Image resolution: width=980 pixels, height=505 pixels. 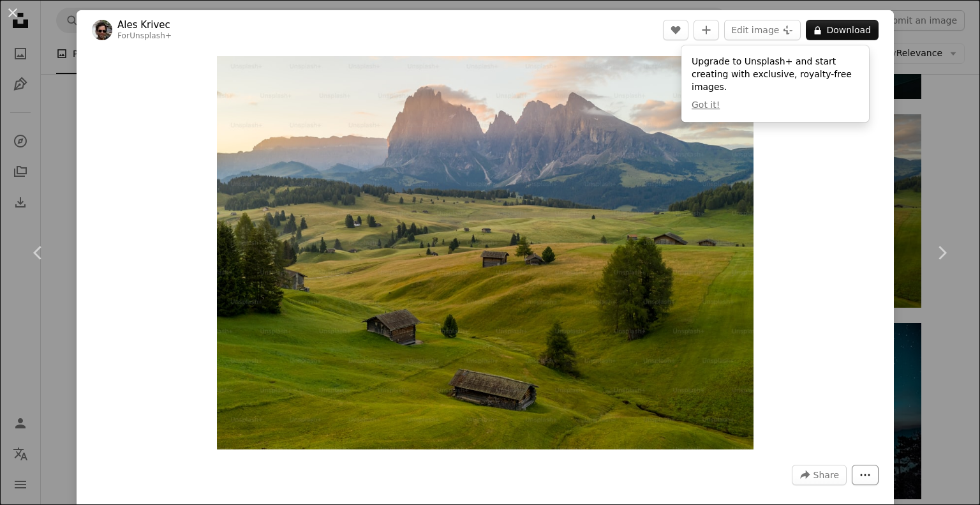 What do you see at coordinates (103, 30) in the screenshot?
I see `img: Go to Ales Krivec's profile` at bounding box center [103, 30].